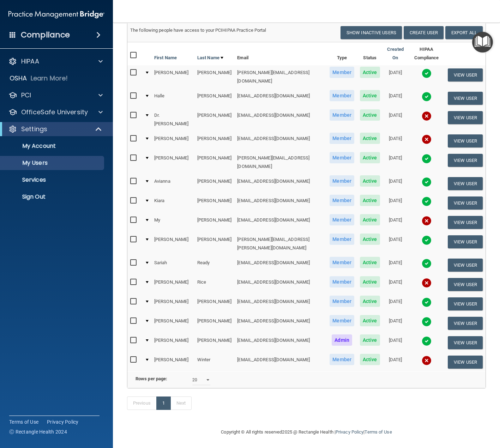 The width and height of the screenshot is (500, 448). What do you see at coordinates (173, 222) in the screenshot?
I see `td: My` at bounding box center [173, 222].